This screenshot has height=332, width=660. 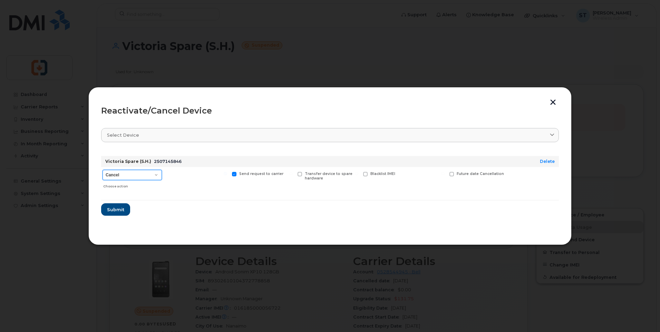 I want to click on a: Select device, so click(x=330, y=135).